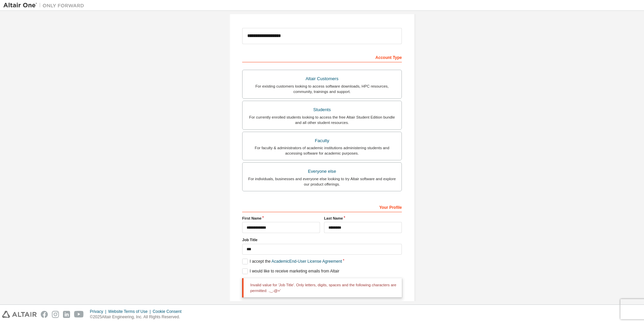 The width and height of the screenshot is (644, 324). Describe the element at coordinates (99, 312) in the screenshot. I see `div: Privacy` at that location.